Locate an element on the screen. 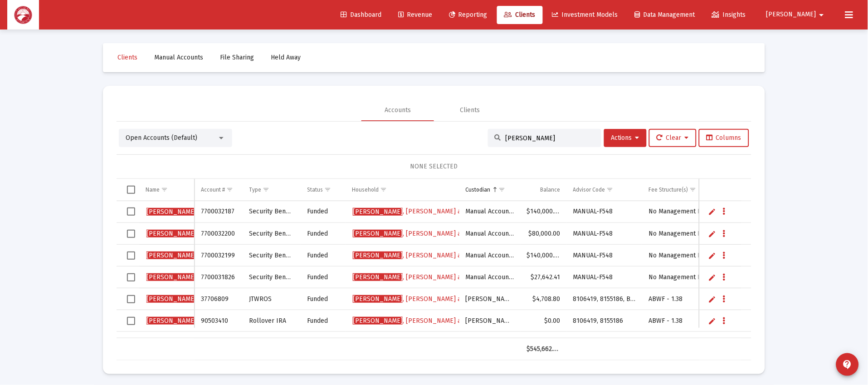  button: Clear is located at coordinates (673, 138).